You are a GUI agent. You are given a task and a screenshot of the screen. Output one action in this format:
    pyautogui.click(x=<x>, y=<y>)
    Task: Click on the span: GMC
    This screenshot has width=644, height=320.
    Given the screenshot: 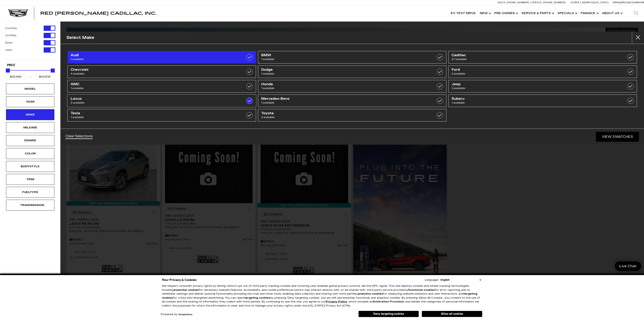 What is the action you would take?
    pyautogui.click(x=148, y=84)
    